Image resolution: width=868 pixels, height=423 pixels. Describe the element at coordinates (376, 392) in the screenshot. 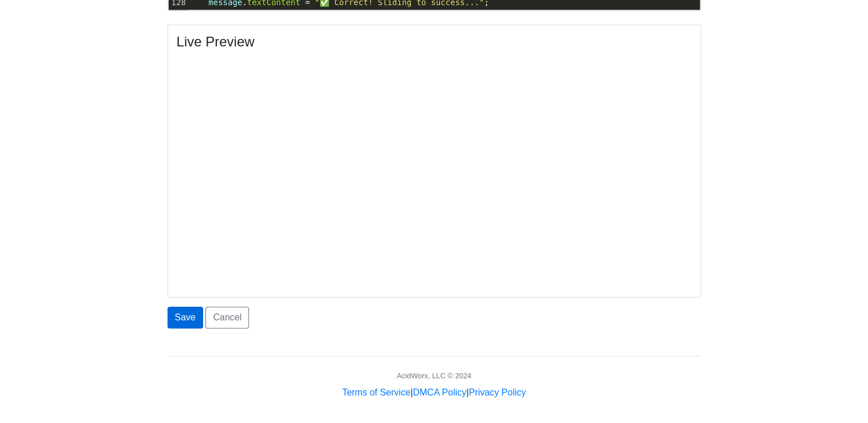

I see `a: Terms of Service` at that location.